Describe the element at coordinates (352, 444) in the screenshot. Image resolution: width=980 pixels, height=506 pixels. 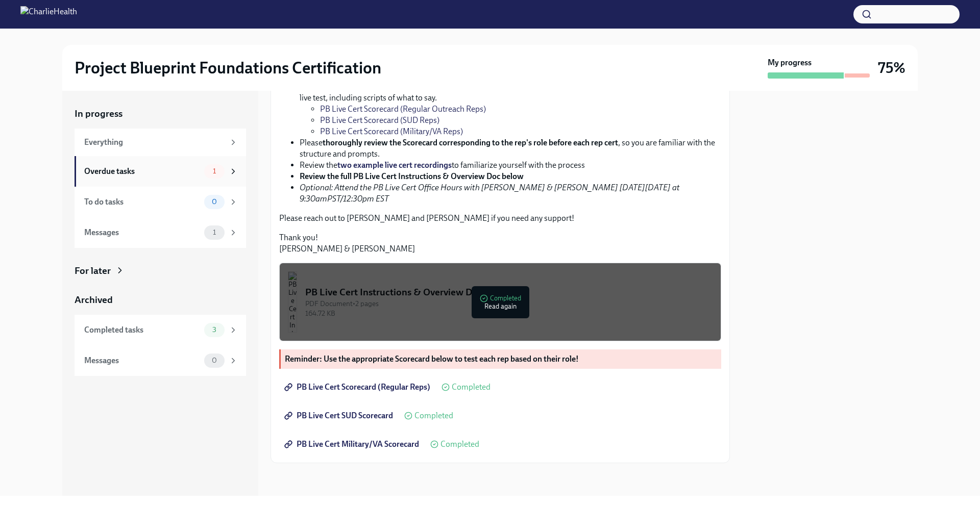
I see `a: PB Live Cert Military/VA Scorecard` at that location.